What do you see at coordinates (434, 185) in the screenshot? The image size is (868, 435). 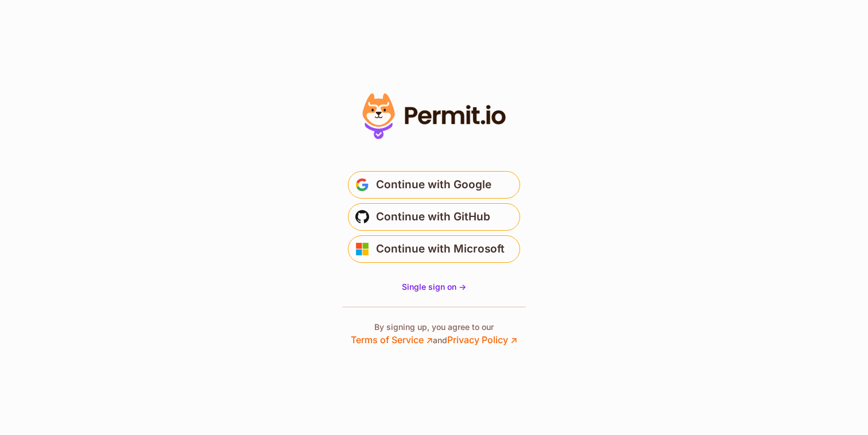 I see `button: Continue with Google` at bounding box center [434, 185].